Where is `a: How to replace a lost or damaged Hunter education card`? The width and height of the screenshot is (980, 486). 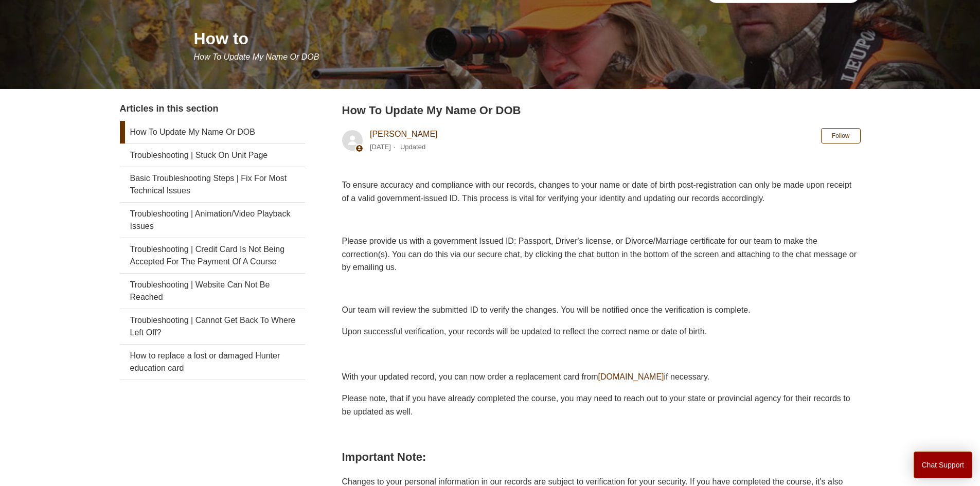 a: How to replace a lost or damaged Hunter education card is located at coordinates (212, 362).